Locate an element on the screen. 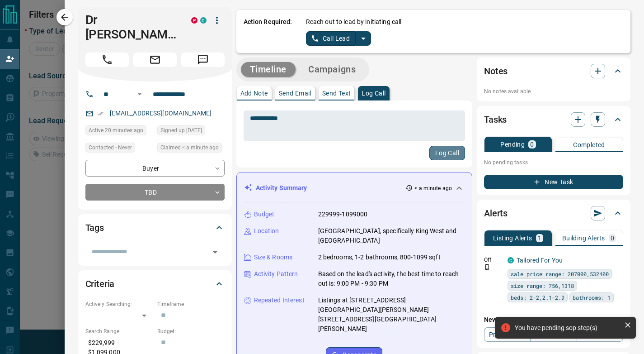  h2: Criteria is located at coordinates (100, 284).